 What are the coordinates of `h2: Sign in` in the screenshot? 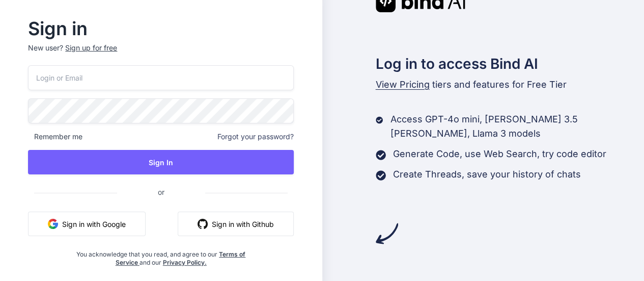 It's located at (161, 29).